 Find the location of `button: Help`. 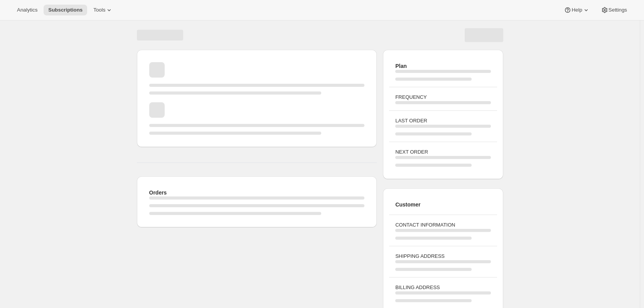

button: Help is located at coordinates (577, 10).